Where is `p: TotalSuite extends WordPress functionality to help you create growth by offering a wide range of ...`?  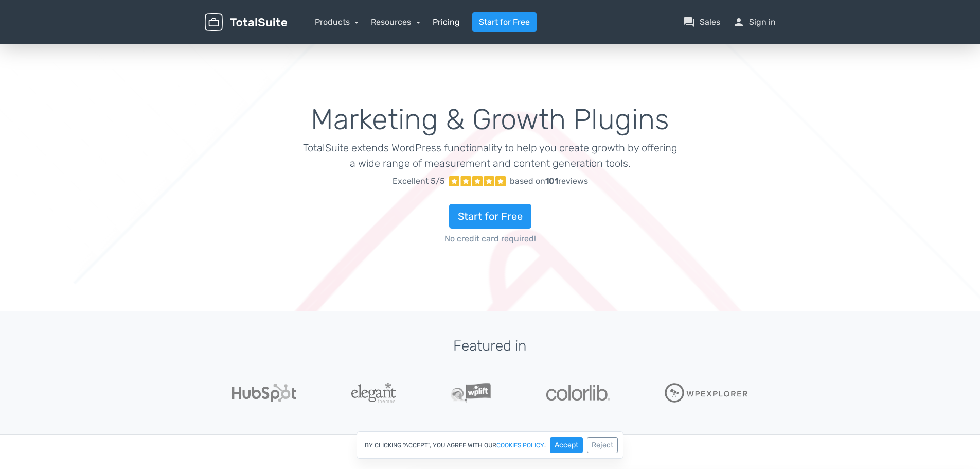 p: TotalSuite extends WordPress functionality to help you create growth by offering a wide range of ... is located at coordinates (490, 155).